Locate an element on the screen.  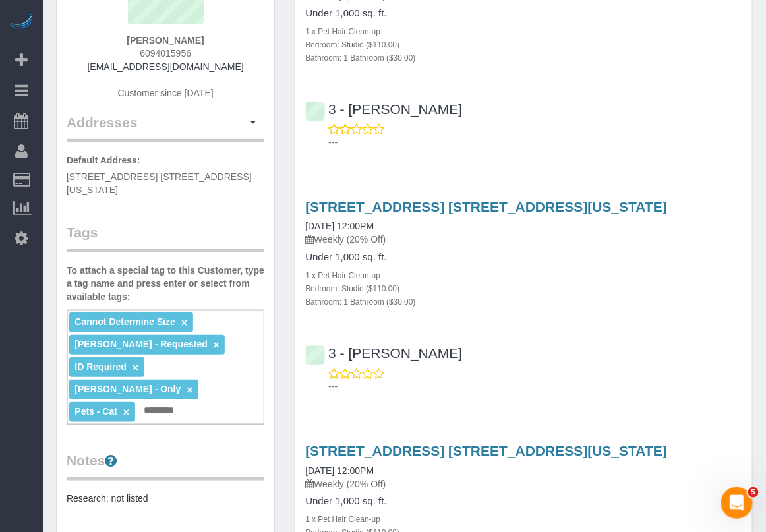
label: Default Address: is located at coordinates (103, 160).